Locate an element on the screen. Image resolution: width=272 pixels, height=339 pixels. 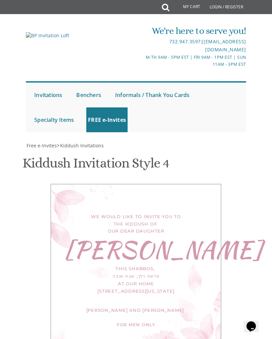
div: We're here to serve you! is located at coordinates (191, 31).